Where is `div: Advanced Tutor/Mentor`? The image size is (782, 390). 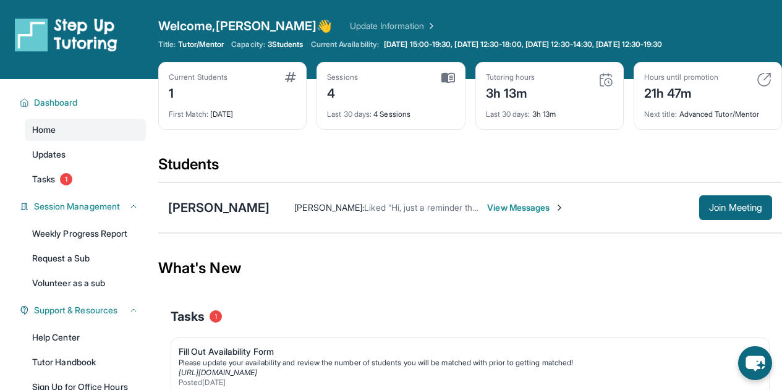
div: Advanced Tutor/Mentor is located at coordinates (708, 111).